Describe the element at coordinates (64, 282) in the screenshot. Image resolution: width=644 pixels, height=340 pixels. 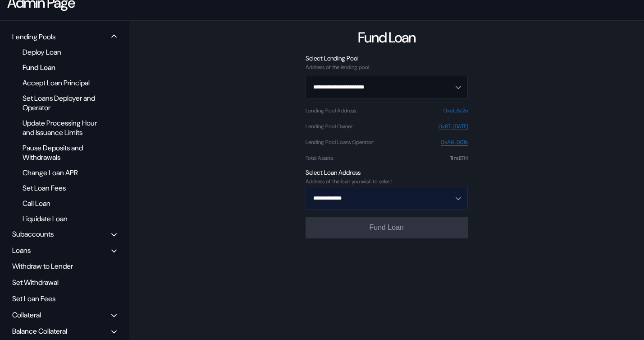
I see `div: Set Withdrawal` at that location.